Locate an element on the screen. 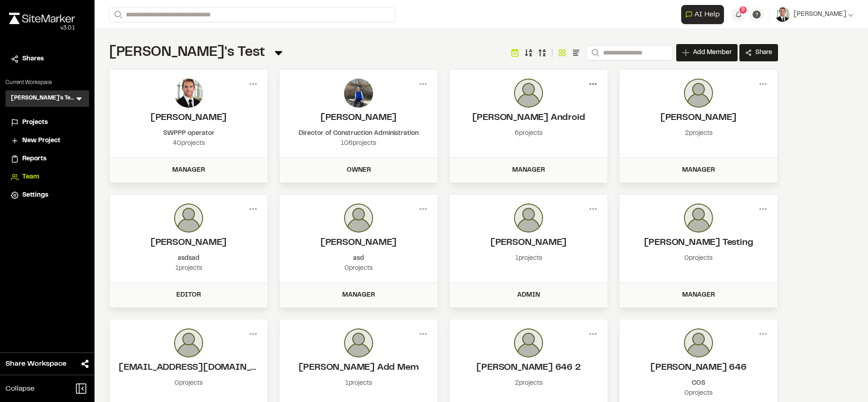 Image resolution: width=868 pixels, height=402 pixels. h2: troy brennan is located at coordinates (358, 243).